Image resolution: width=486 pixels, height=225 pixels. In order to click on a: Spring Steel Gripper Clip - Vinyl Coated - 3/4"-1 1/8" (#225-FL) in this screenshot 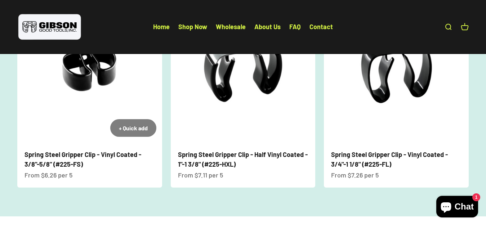, I will do `click(389, 159)`.